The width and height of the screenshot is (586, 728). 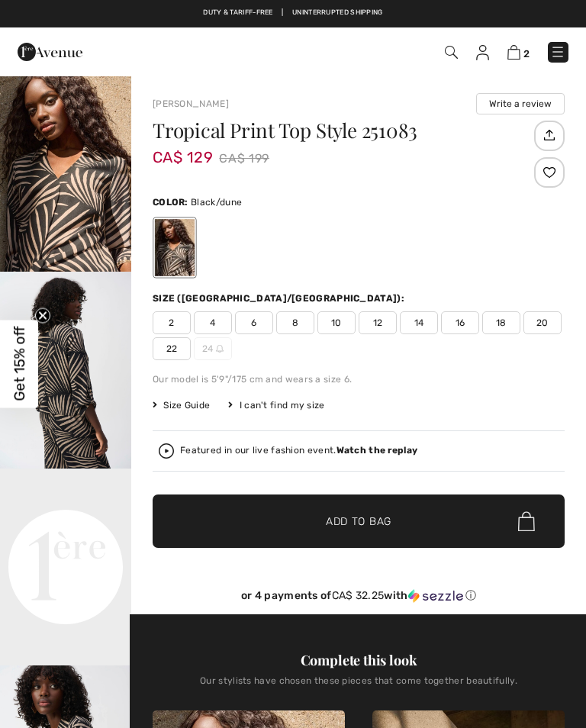 What do you see at coordinates (358, 522) in the screenshot?
I see `button: Add to Bag` at bounding box center [358, 522].